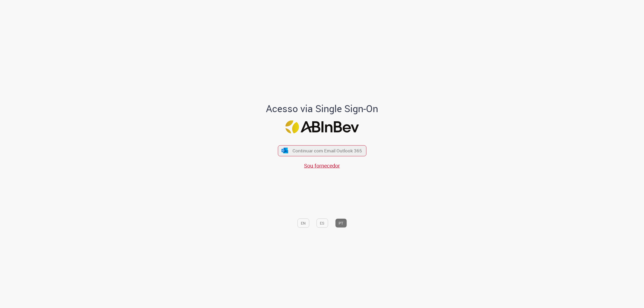 The width and height of the screenshot is (644, 308). What do you see at coordinates (322, 150) in the screenshot?
I see `button: ícone Azure/Microsoft 360 Continuar com Email Outlook 365` at bounding box center [322, 150].